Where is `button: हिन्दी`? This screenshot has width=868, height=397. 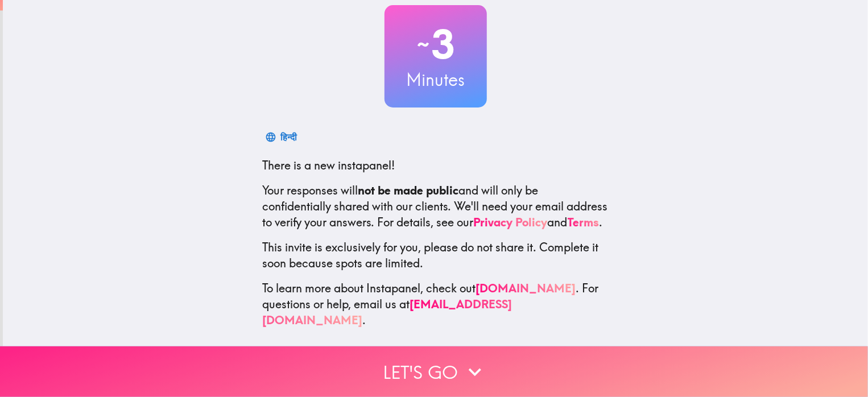 button: हिन्दी is located at coordinates (282, 137).